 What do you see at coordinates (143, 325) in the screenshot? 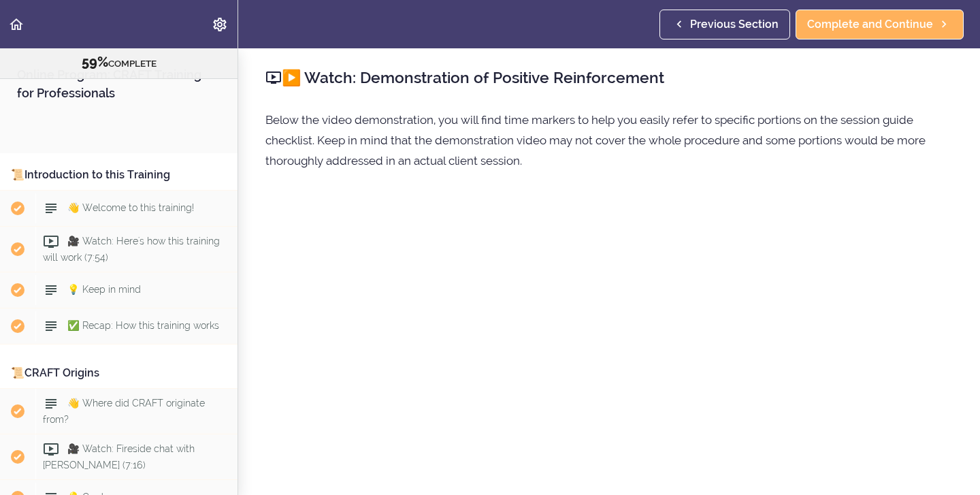
I see `span: ✅ Recap: How this training works` at bounding box center [143, 325].